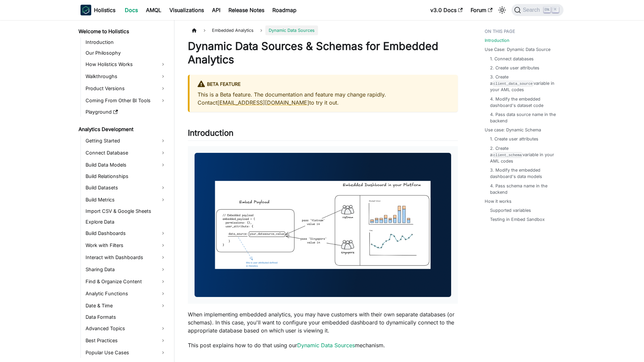 The height and width of the screenshot is (362, 644). I want to click on h2: Introduction, so click(323, 134).